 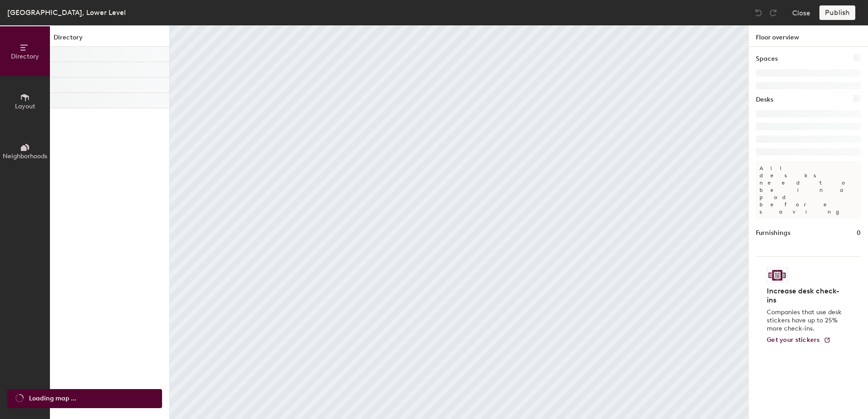 What do you see at coordinates (777, 275) in the screenshot?
I see `img: Sticker logo` at bounding box center [777, 275].